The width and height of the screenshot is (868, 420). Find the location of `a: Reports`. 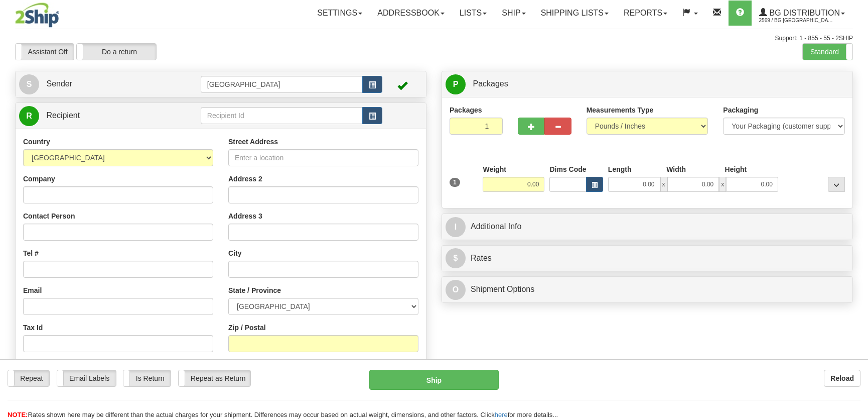

a: Reports is located at coordinates (645, 13).